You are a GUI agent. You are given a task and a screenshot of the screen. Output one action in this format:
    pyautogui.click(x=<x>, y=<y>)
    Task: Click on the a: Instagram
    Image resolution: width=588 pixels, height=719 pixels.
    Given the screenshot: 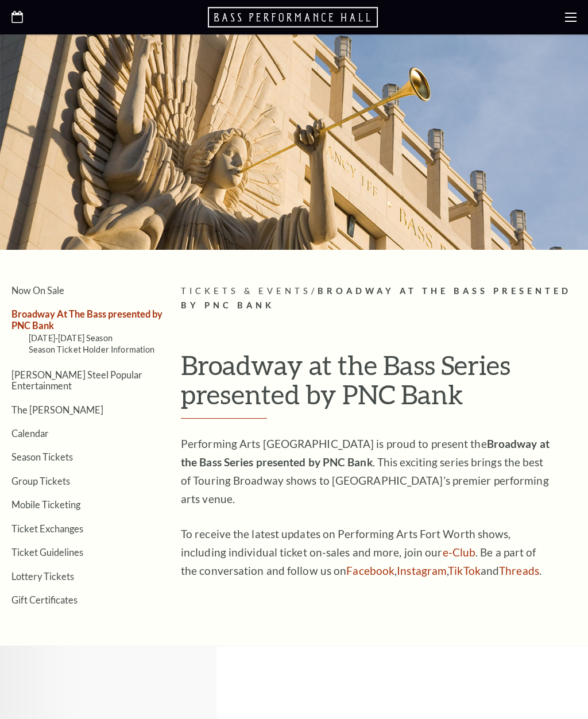 What is the action you would take?
    pyautogui.click(x=422, y=571)
    